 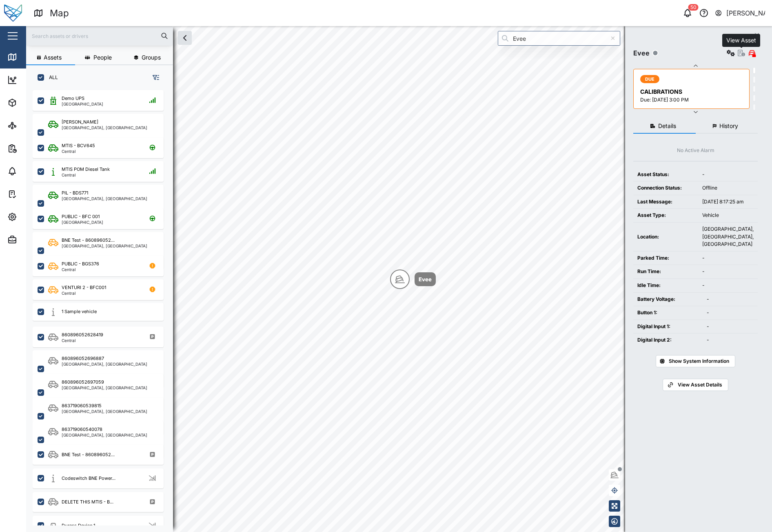 What do you see at coordinates (32, 194) in the screenshot?
I see `div: Tasks` at bounding box center [32, 194].